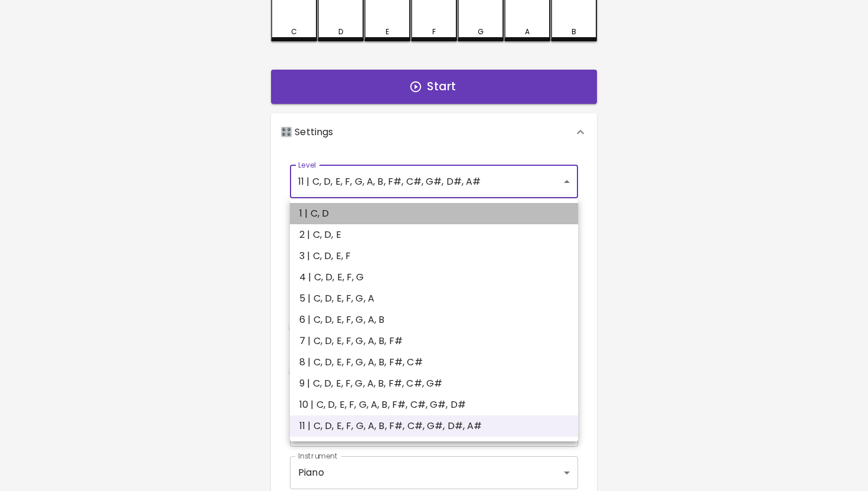 The image size is (868, 491). What do you see at coordinates (434, 256) in the screenshot?
I see `li: 3 | C, D, E, F` at bounding box center [434, 256].